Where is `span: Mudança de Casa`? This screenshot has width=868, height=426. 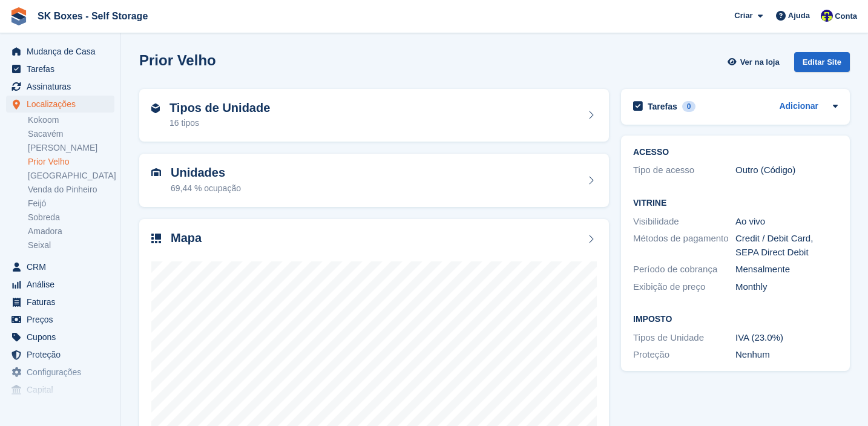
span: Mudança de Casa is located at coordinates (63, 51).